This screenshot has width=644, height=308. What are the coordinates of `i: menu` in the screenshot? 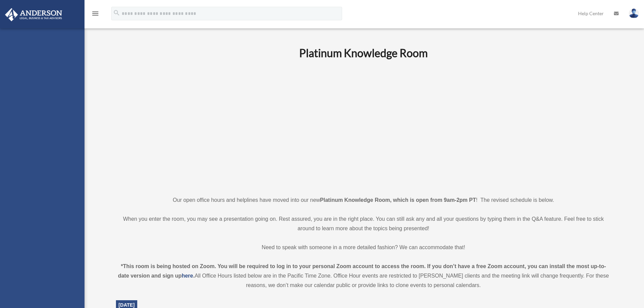 It's located at (96, 14).